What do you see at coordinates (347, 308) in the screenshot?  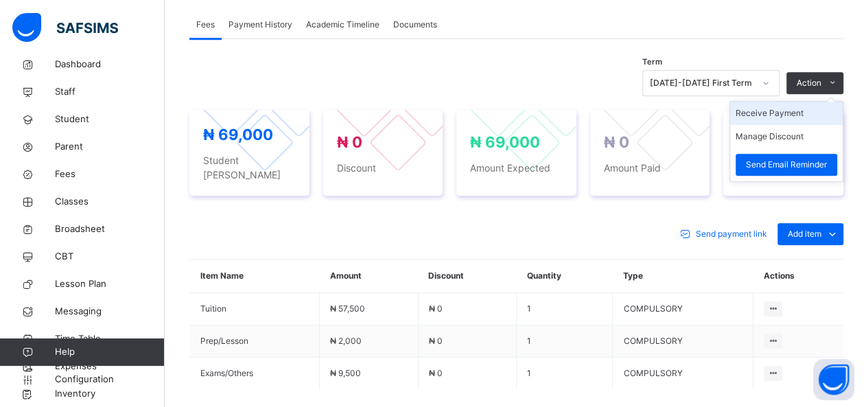 I see `span: ₦ 57,500` at bounding box center [347, 308].